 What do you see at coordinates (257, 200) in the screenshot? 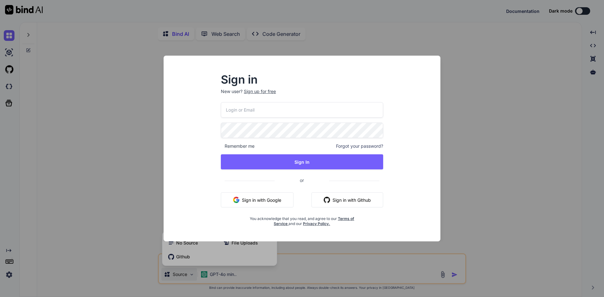
I see `button: Sign in with Google` at bounding box center [257, 200].